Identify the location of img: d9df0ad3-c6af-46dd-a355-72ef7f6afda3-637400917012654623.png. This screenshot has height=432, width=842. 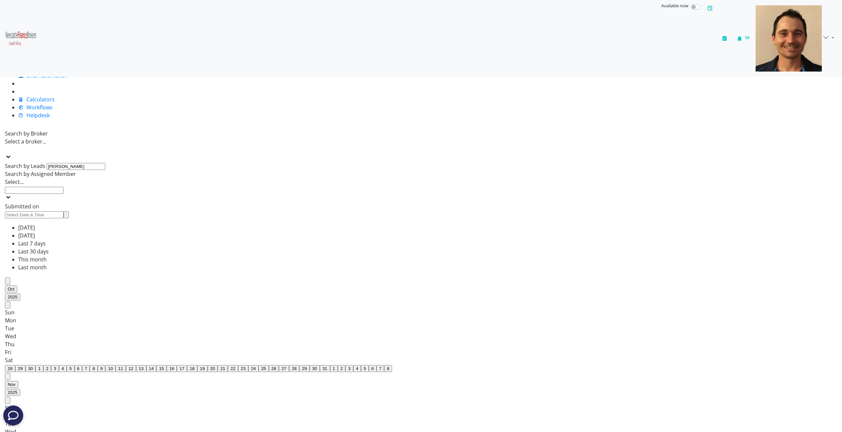
(788, 38).